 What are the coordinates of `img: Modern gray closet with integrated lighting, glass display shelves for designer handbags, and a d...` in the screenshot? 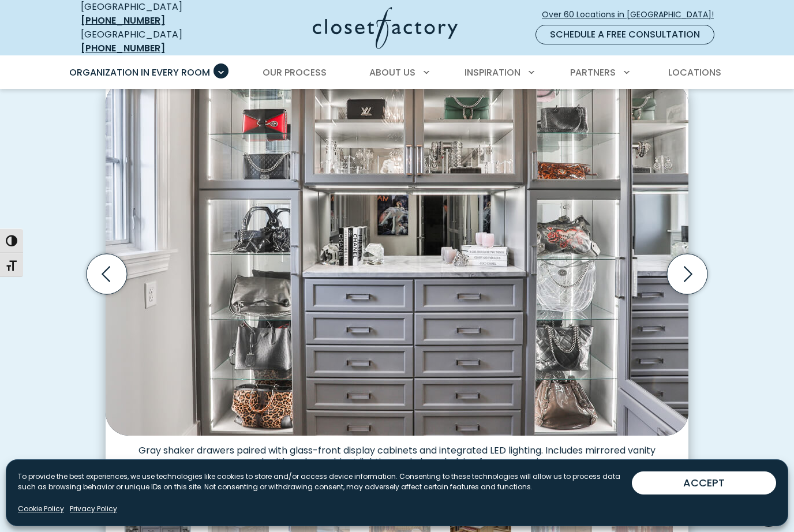 It's located at (397, 258).